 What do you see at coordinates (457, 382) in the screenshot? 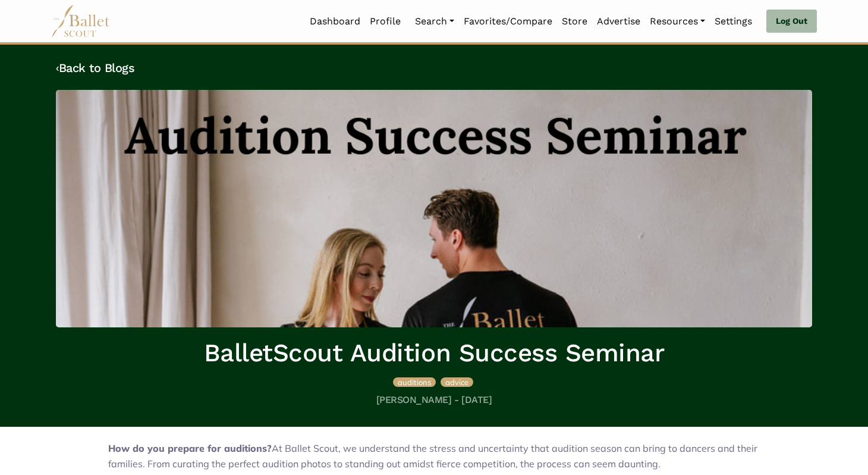
I see `span: advice` at bounding box center [457, 382].